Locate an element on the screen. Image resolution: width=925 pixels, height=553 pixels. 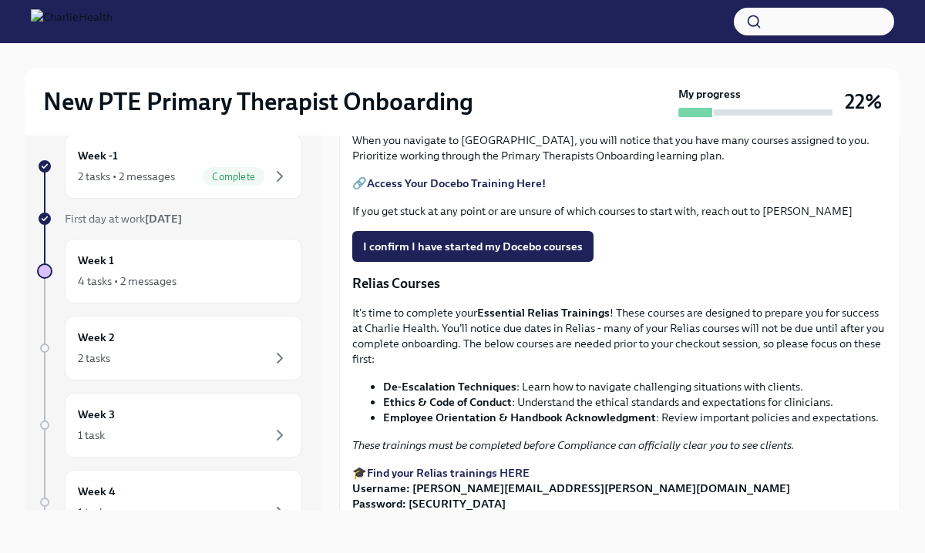
div: 2 tasks • 2 messages is located at coordinates (126, 177).